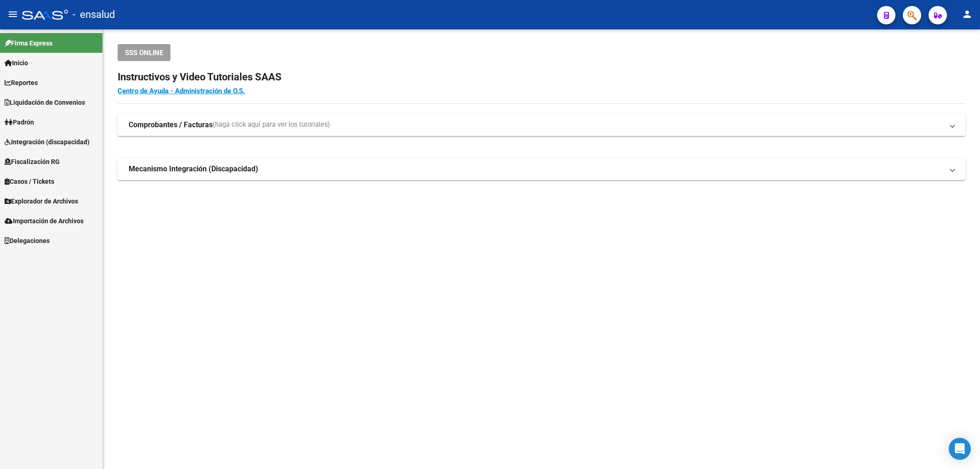 This screenshot has width=980, height=469. Describe the element at coordinates (30, 181) in the screenshot. I see `span: Casos / Tickets` at that location.